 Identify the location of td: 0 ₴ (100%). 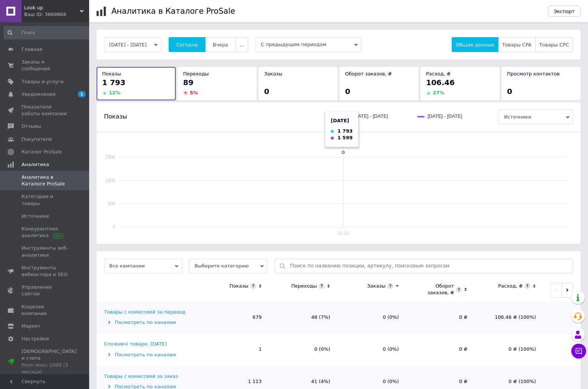
(509, 349).